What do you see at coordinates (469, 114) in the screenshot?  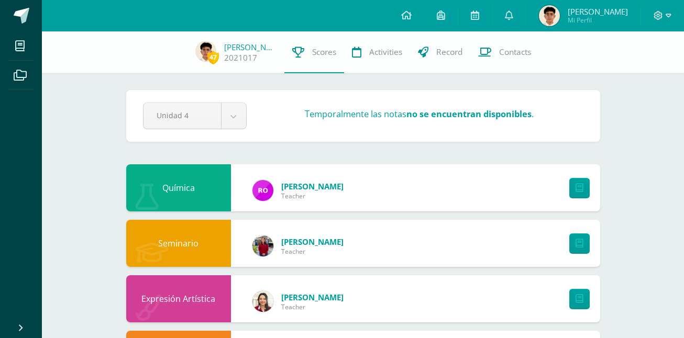 I see `strong: no se encuentran disponibles` at bounding box center [469, 114].